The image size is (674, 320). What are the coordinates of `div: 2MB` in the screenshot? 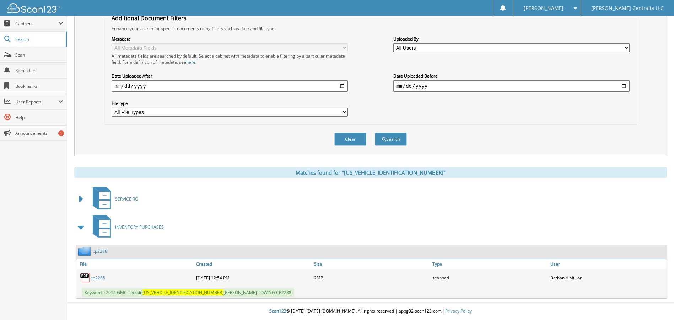 It's located at (371, 277).